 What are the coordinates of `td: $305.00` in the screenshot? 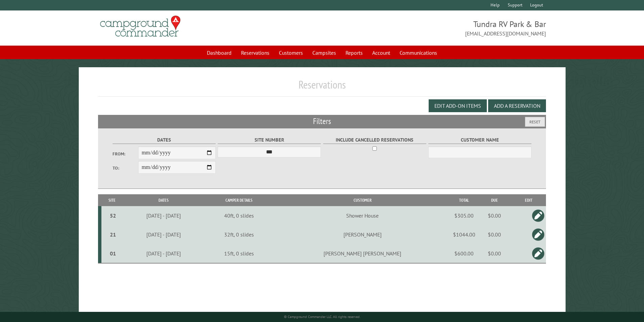 It's located at (465, 216).